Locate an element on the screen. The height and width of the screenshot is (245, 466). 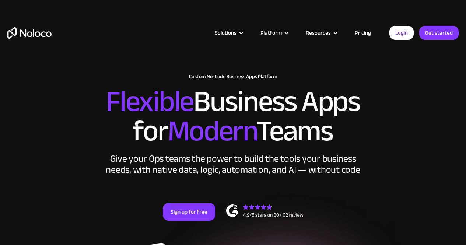
a: Login is located at coordinates (402, 33).